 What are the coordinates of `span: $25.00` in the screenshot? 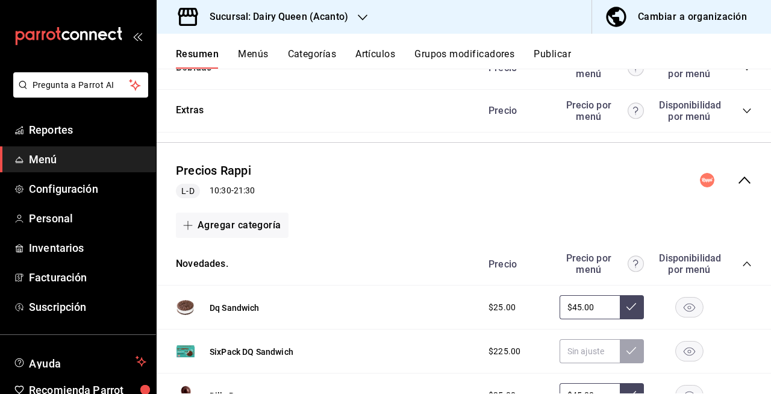 It's located at (502, 307).